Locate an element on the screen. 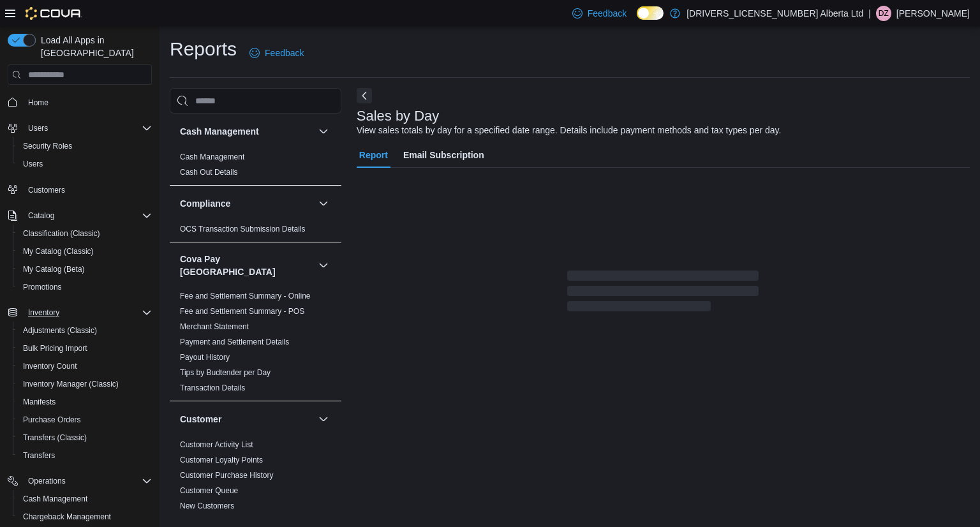 The width and height of the screenshot is (980, 527). span: Security Roles is located at coordinates (85, 146).